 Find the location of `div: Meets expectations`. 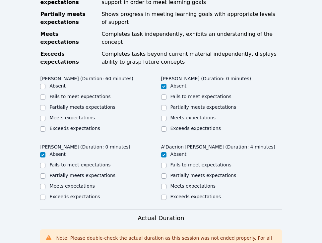

div: Meets expectations is located at coordinates (69, 38).